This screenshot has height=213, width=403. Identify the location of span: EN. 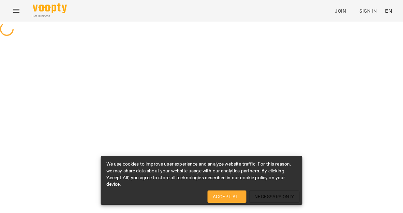
(388, 11).